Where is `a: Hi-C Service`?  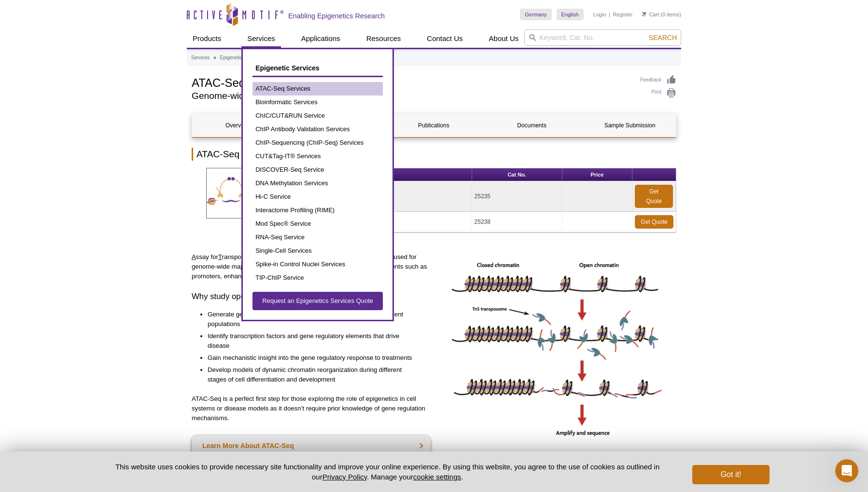 a: Hi-C Service is located at coordinates (317, 197).